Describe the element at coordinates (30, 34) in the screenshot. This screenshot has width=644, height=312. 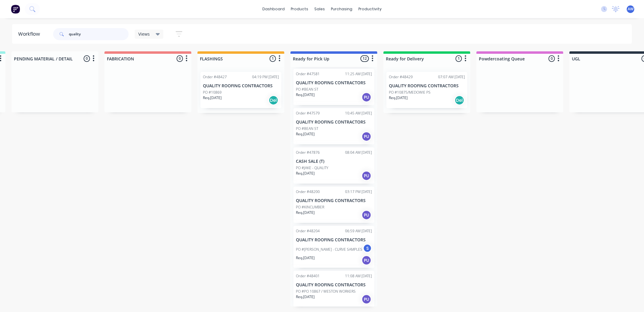
I see `div: Workflow` at that location.